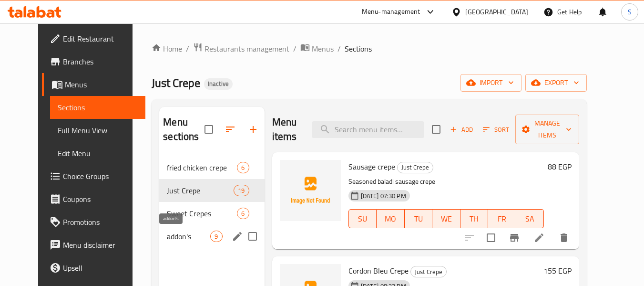 This screenshot has height=286, width=644. What do you see at coordinates (183, 129) in the screenshot?
I see `h2: Menu sections` at bounding box center [183, 129].